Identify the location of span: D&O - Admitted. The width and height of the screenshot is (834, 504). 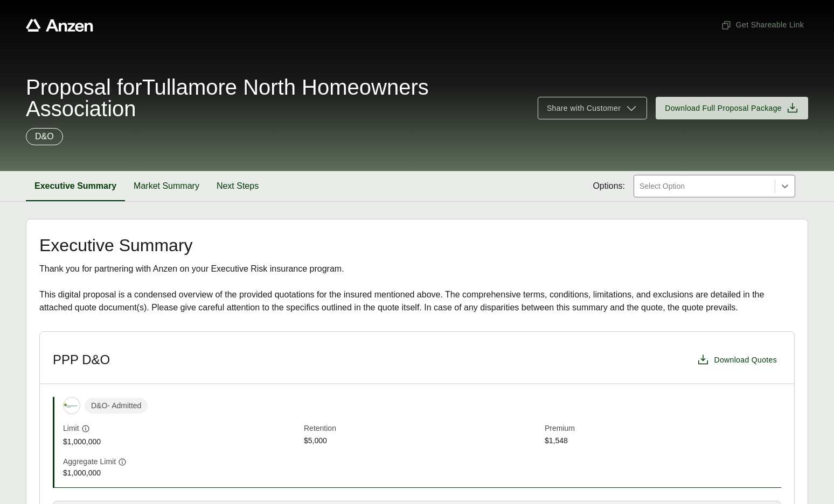
(116, 406).